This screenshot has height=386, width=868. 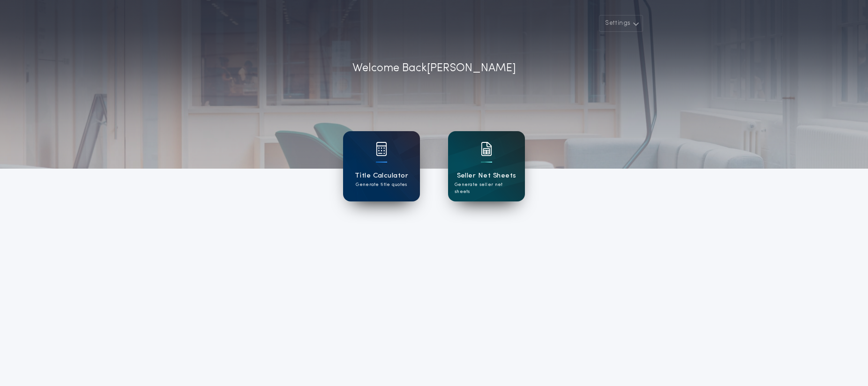 What do you see at coordinates (381, 184) in the screenshot?
I see `p: Generate title quotes` at bounding box center [381, 184].